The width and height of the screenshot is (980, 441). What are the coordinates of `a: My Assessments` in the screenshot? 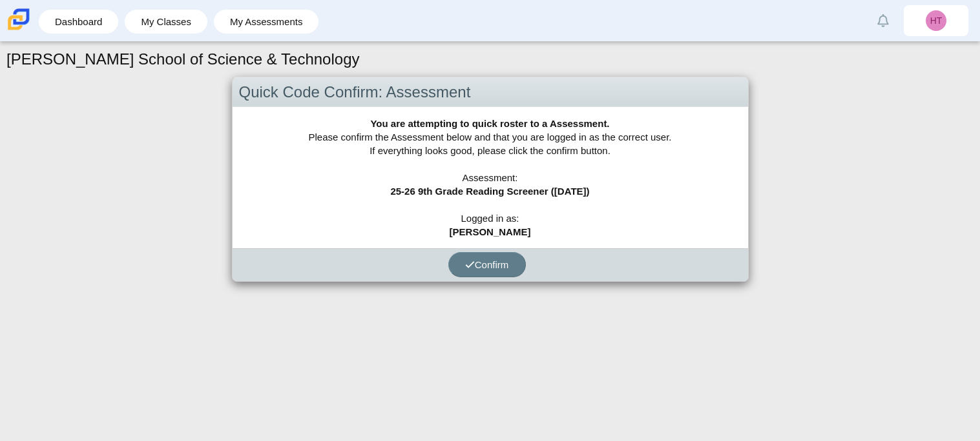 It's located at (266, 21).